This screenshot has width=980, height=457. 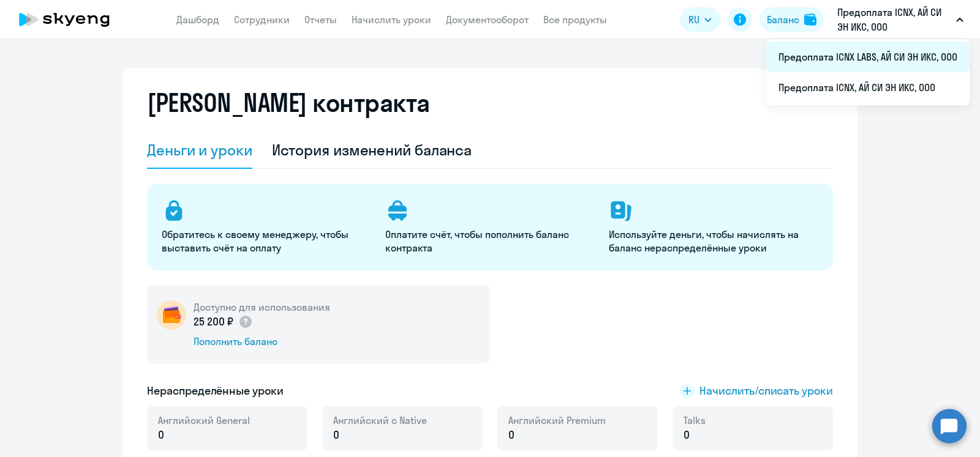 I want to click on h5: Доступно для использования, so click(x=261, y=308).